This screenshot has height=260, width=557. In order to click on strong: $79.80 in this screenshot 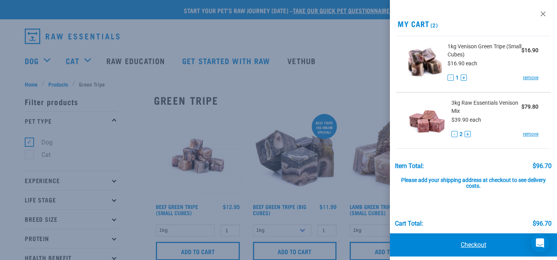, I will do `click(530, 107)`.